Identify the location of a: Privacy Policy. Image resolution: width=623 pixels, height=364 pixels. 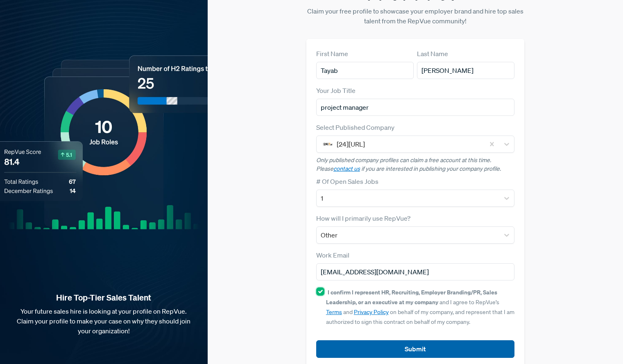
(371, 312).